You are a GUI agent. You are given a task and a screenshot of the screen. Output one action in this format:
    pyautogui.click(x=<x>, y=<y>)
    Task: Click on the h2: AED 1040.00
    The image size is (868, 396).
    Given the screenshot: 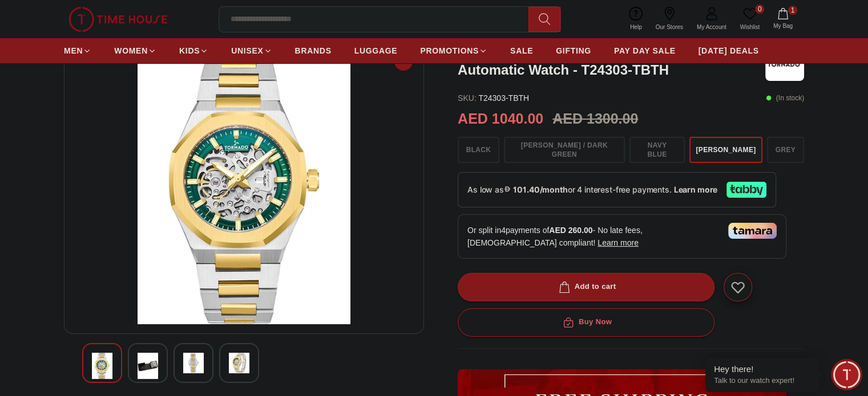 What is the action you would take?
    pyautogui.click(x=501, y=119)
    